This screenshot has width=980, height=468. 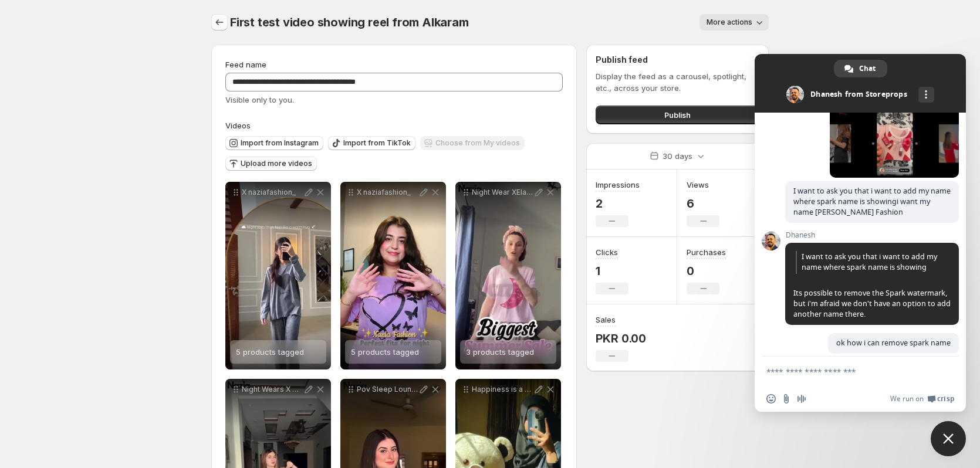 I want to click on span: Publish, so click(x=677, y=115).